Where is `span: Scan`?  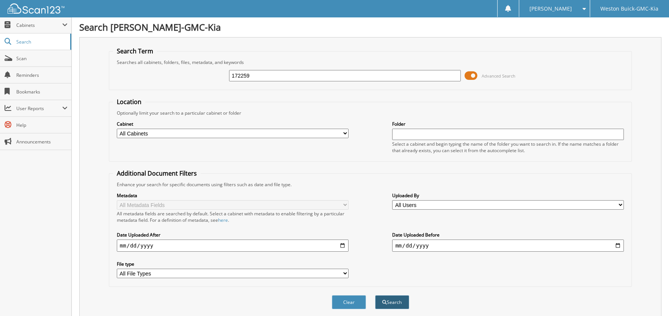
span: Scan is located at coordinates (42, 58).